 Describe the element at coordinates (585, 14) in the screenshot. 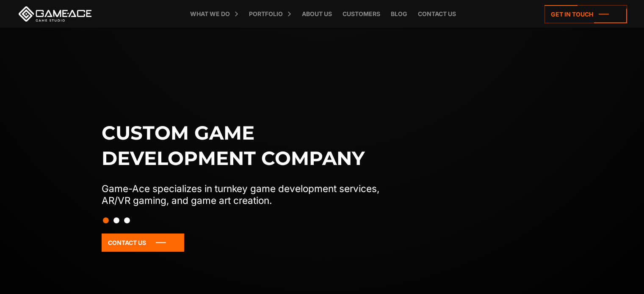

I see `a: Get in touch` at that location.